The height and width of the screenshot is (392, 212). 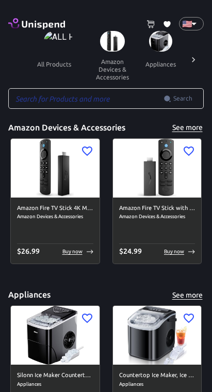 I want to click on img: Silonn Ice Maker Countertop, 9 Cubes Ready in 6 Mins, 26lbs in 24Hrs, Self-Cleaning Ice Machine w..., so click(x=55, y=335).